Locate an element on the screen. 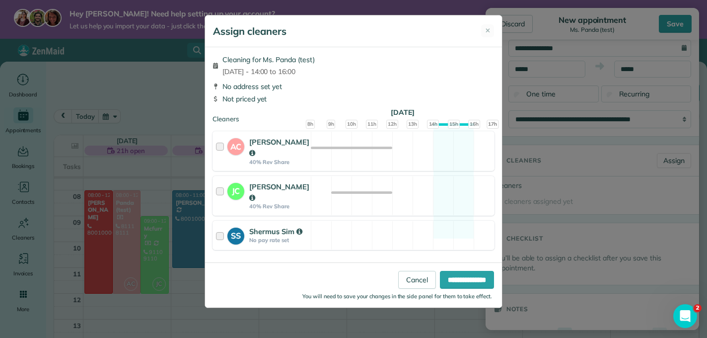 This screenshot has height=338, width=707. div: Not priced yet is located at coordinates (353, 99).